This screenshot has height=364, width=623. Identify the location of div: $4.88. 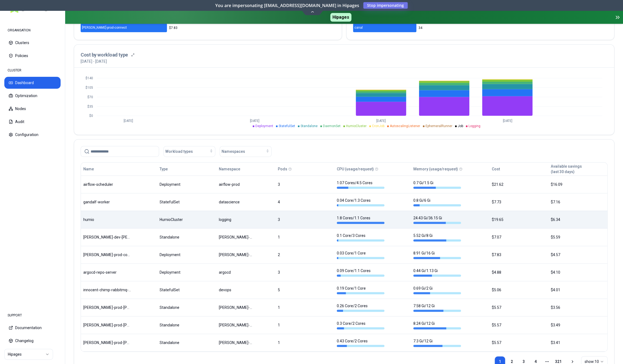
(519, 272).